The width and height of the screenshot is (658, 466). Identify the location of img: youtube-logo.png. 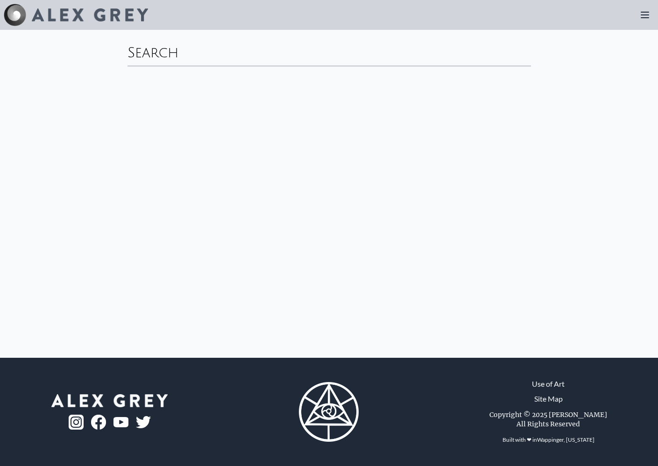
(121, 422).